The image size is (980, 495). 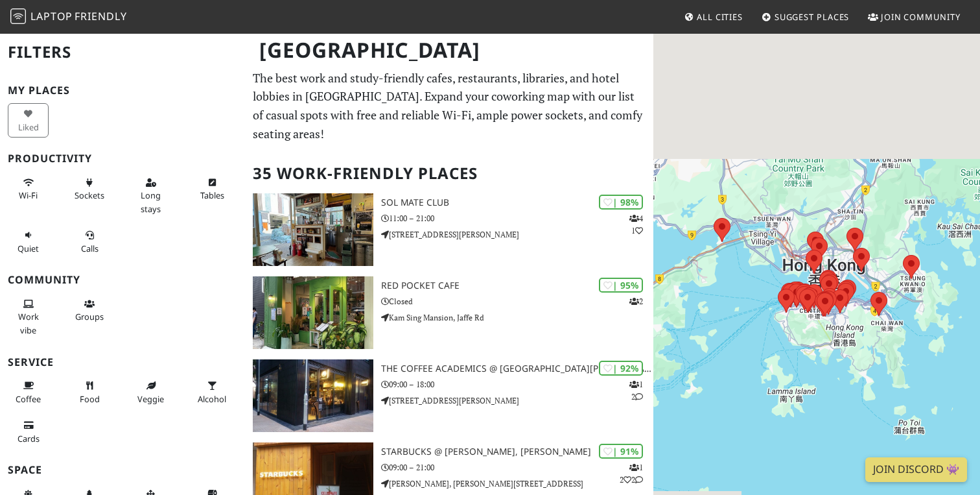 What do you see at coordinates (150, 202) in the screenshot?
I see `span: Long stays` at bounding box center [150, 202].